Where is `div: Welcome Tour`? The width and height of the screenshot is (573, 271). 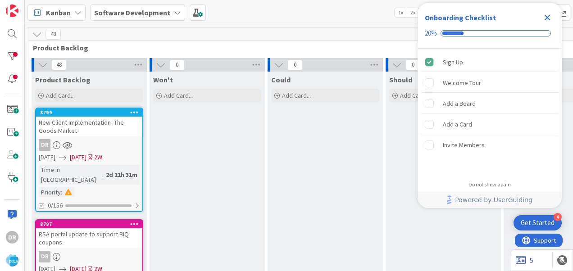
div: Welcome Tour is located at coordinates (462, 83).